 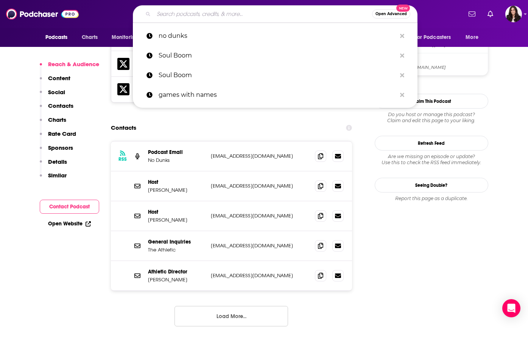 What do you see at coordinates (59, 78) in the screenshot?
I see `p: Content` at bounding box center [59, 78].